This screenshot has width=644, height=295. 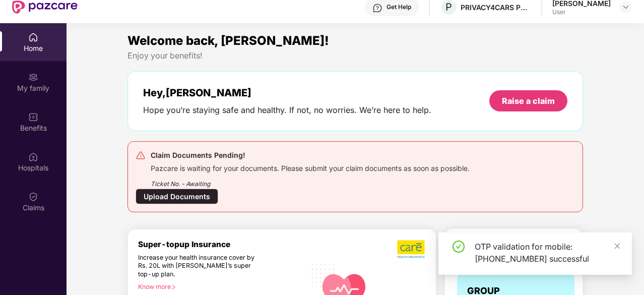 I want to click on span: close, so click(x=617, y=246).